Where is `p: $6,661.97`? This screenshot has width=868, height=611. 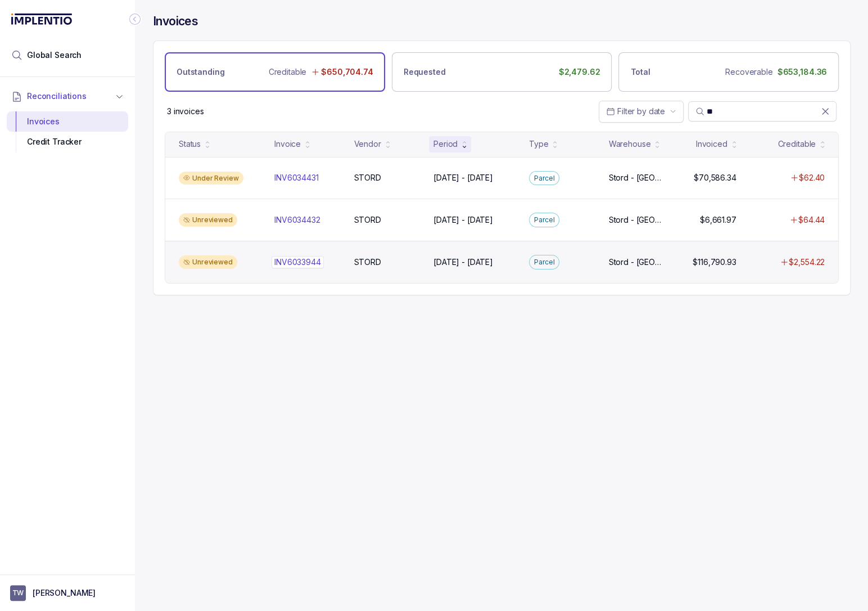
p: $6,661.97 is located at coordinates (718, 220).